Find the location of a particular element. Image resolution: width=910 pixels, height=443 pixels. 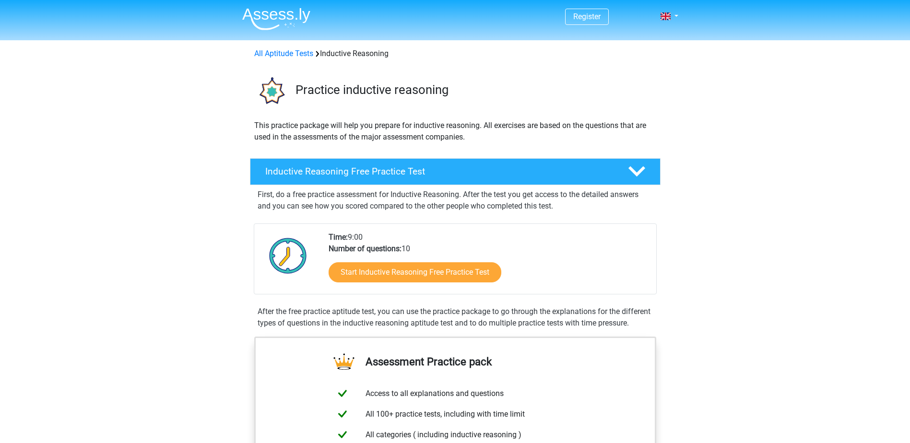

p: First, do a free practice assessment for Inductive Reasoning. After the test you get access to th... is located at coordinates (455, 201).